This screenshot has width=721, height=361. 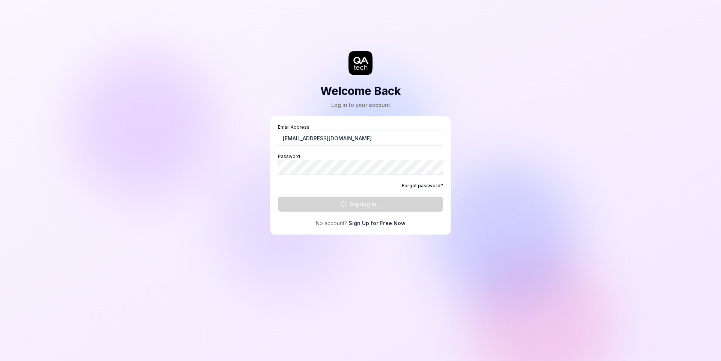 I want to click on input: Password, so click(x=360, y=167).